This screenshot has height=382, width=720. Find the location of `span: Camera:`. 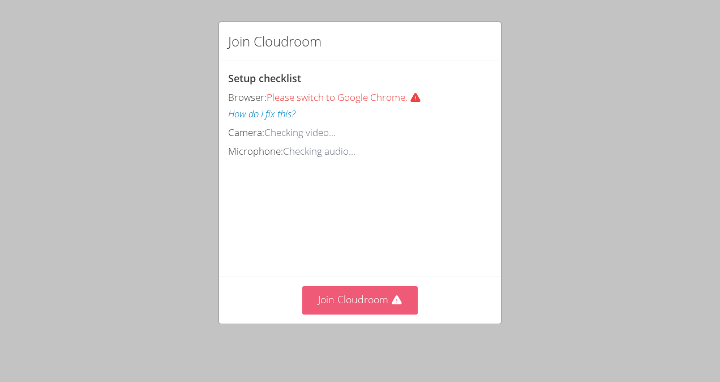

span: Camera: is located at coordinates (246, 132).